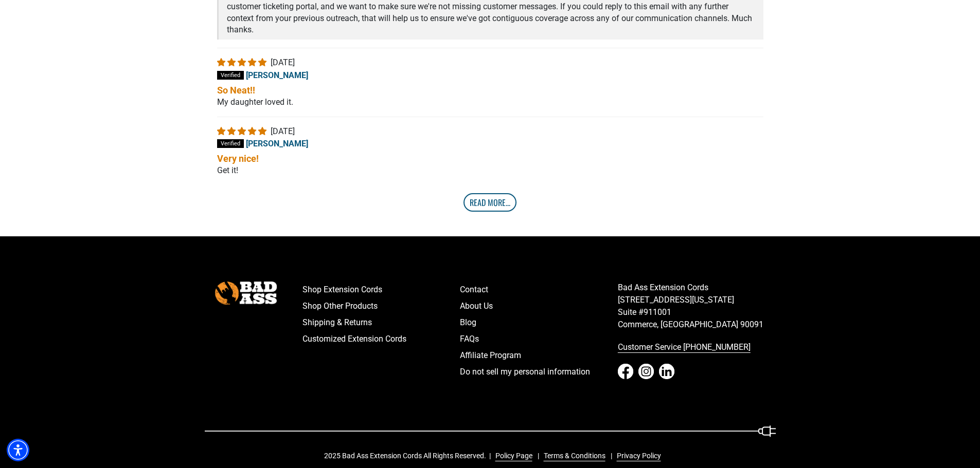 This screenshot has width=980, height=468. I want to click on b: Very nice!, so click(490, 158).